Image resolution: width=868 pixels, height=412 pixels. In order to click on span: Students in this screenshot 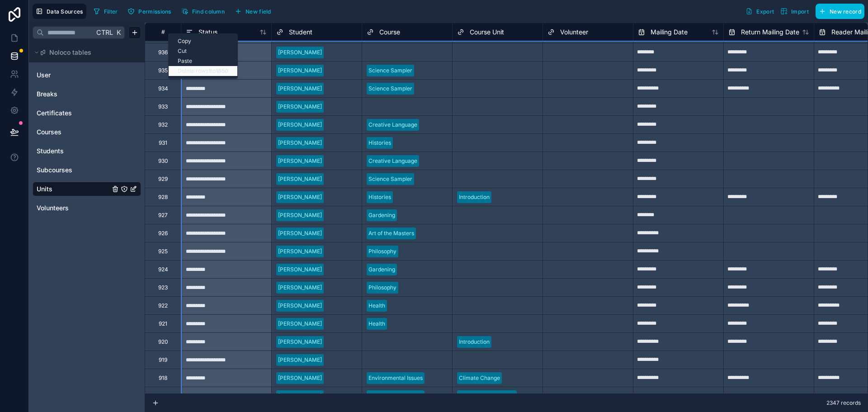, I will do `click(50, 151)`.